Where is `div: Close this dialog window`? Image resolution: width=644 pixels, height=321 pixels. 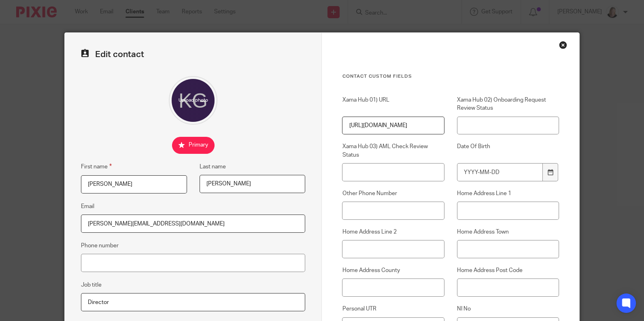
div: Close this dialog window is located at coordinates (563, 45).